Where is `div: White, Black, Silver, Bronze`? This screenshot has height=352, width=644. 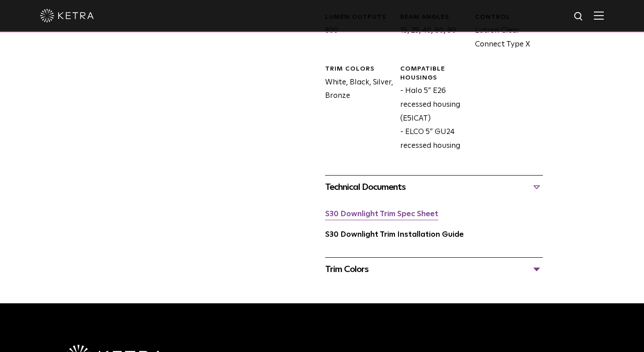 div: White, Black, Silver, Bronze is located at coordinates (356, 109).